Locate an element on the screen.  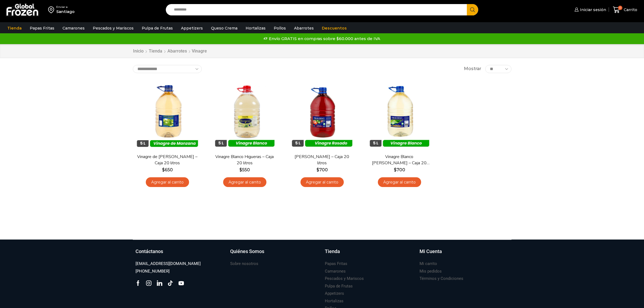
select: Pedido de la tienda is located at coordinates (167, 69).